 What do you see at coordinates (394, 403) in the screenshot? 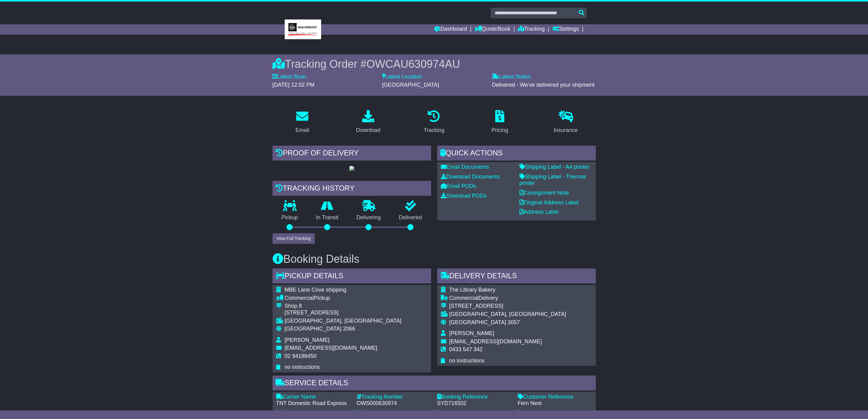
I see `div: OWS000630974` at bounding box center [394, 403].